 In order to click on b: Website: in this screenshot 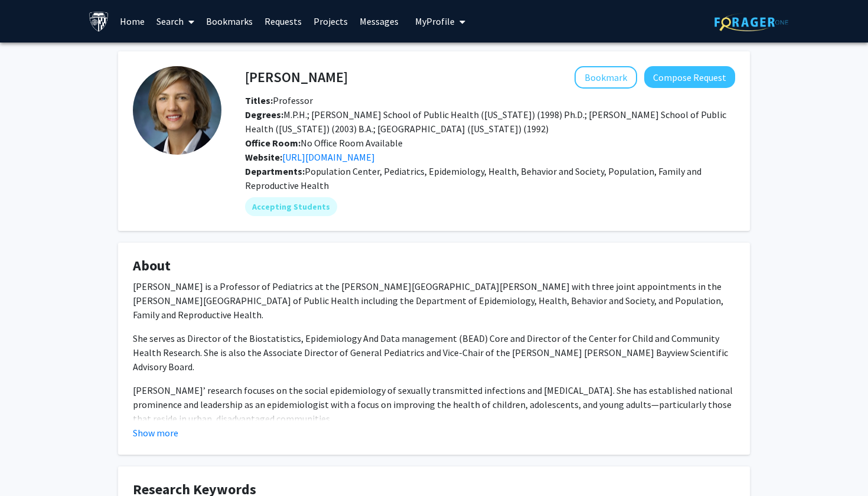, I will do `click(263, 157)`.